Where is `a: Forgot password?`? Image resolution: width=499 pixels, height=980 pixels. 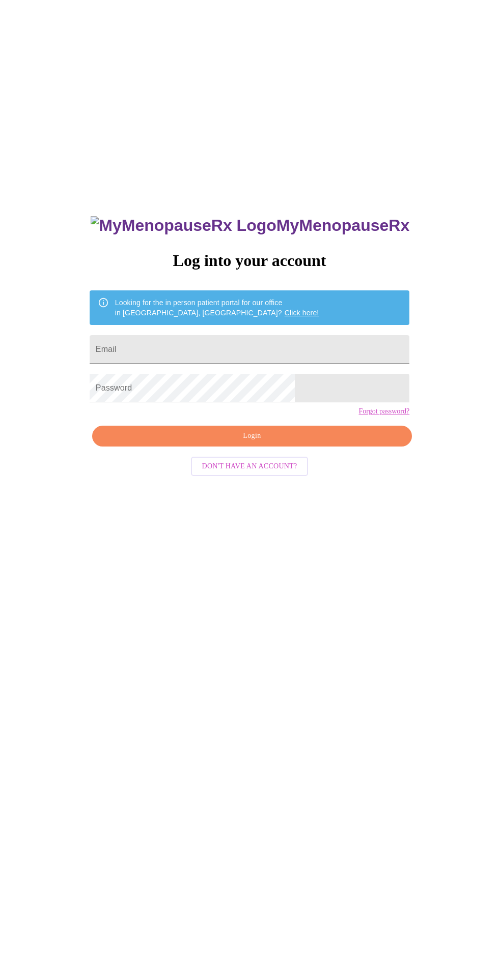 a: Forgot password? is located at coordinates (384, 411).